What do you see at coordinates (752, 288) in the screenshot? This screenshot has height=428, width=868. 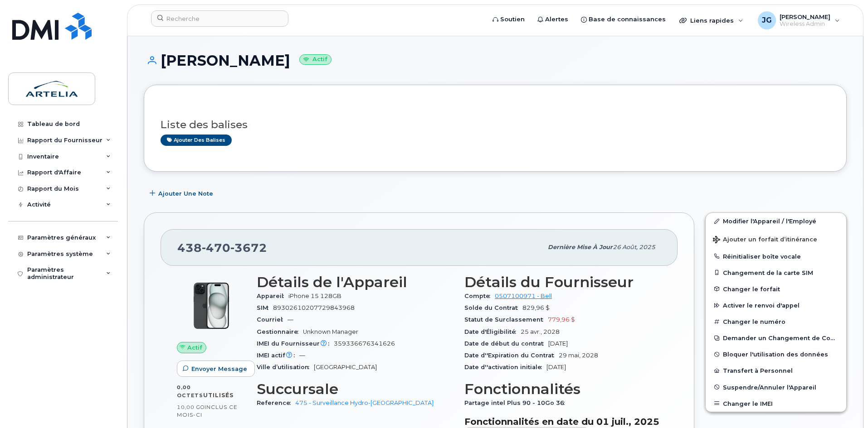 I see `span: Changer le forfait` at bounding box center [752, 288].